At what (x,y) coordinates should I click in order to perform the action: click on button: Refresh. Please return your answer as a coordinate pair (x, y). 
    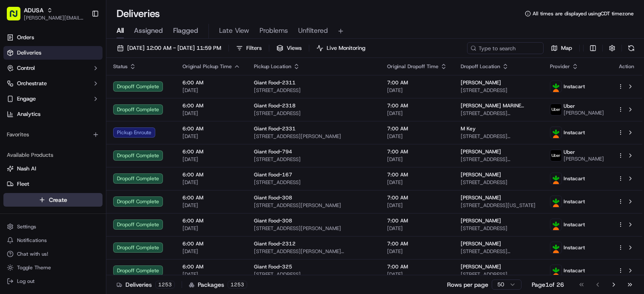
    Looking at the image, I should click on (631, 48).